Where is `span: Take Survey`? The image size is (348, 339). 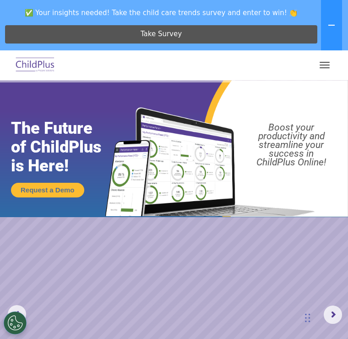
span: Take Survey is located at coordinates (161, 34).